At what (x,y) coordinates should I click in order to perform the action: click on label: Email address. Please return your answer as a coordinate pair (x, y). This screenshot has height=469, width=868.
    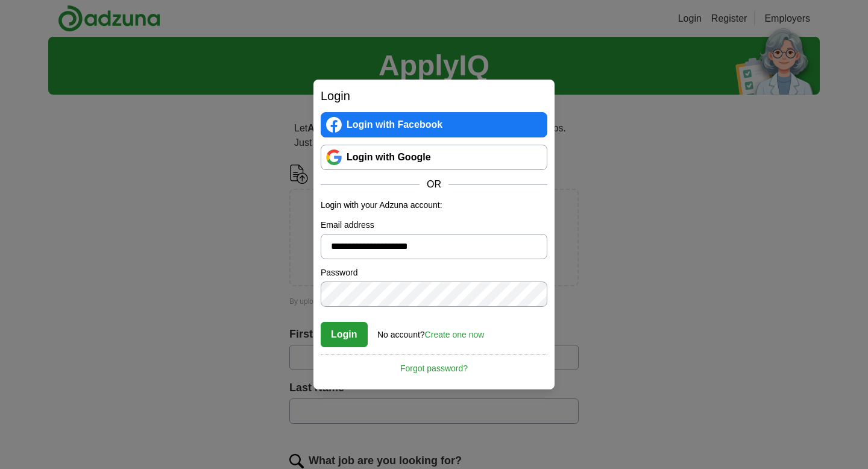
    Looking at the image, I should click on (434, 225).